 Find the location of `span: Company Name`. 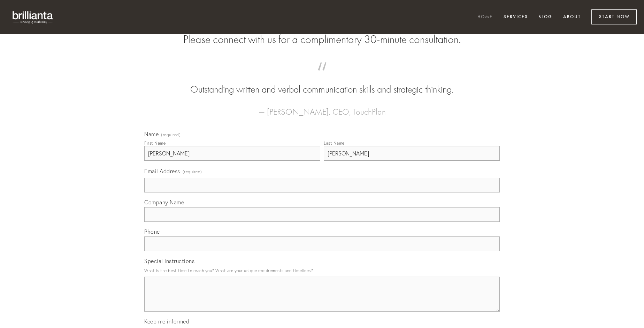

span: Company Name is located at coordinates (164, 202).